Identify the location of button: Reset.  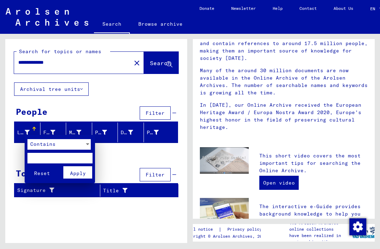
(42, 172).